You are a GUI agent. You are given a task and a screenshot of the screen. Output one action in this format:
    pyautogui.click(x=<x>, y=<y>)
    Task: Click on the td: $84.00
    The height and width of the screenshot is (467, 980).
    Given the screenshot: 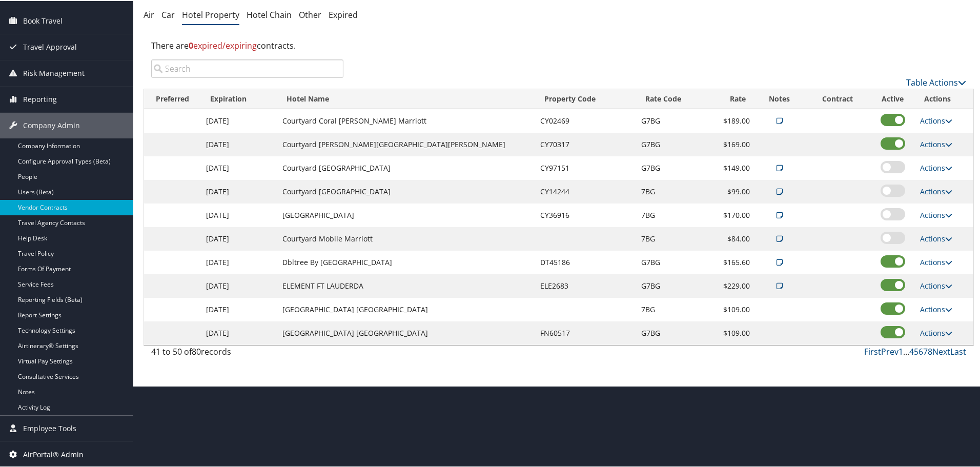 What is the action you would take?
    pyautogui.click(x=733, y=238)
    